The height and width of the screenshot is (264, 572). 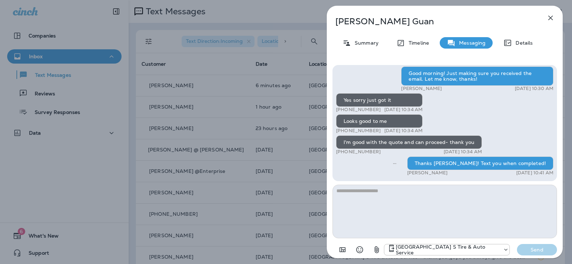 What do you see at coordinates (417, 43) in the screenshot?
I see `p: Timeline` at bounding box center [417, 43].